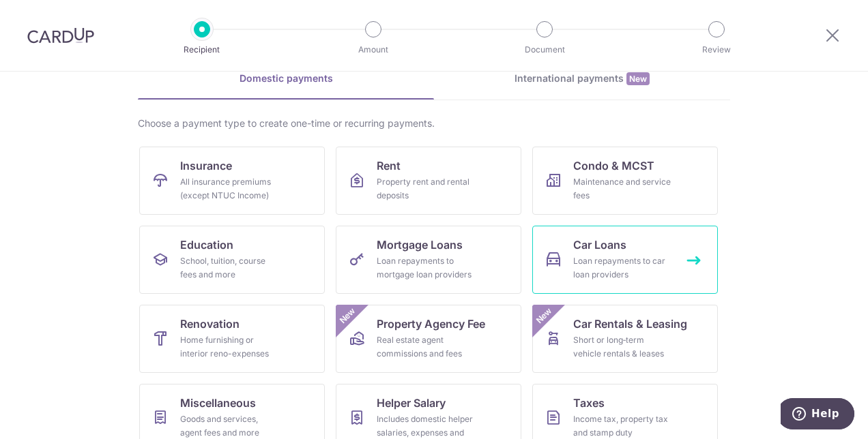 The height and width of the screenshot is (439, 868). I want to click on img: CardUp, so click(60, 36).